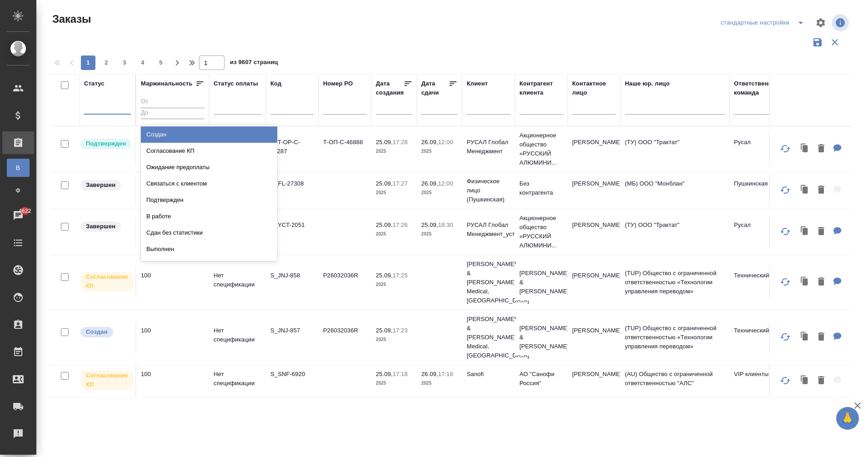 The image size is (868, 457). What do you see at coordinates (488, 190) in the screenshot?
I see `p: Физическое лицо (Пушкинская)` at bounding box center [488, 190].